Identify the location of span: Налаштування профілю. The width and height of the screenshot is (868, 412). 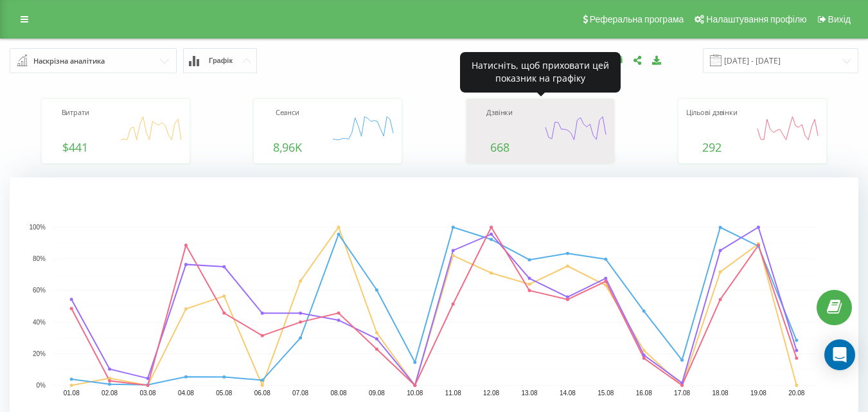
(756, 19).